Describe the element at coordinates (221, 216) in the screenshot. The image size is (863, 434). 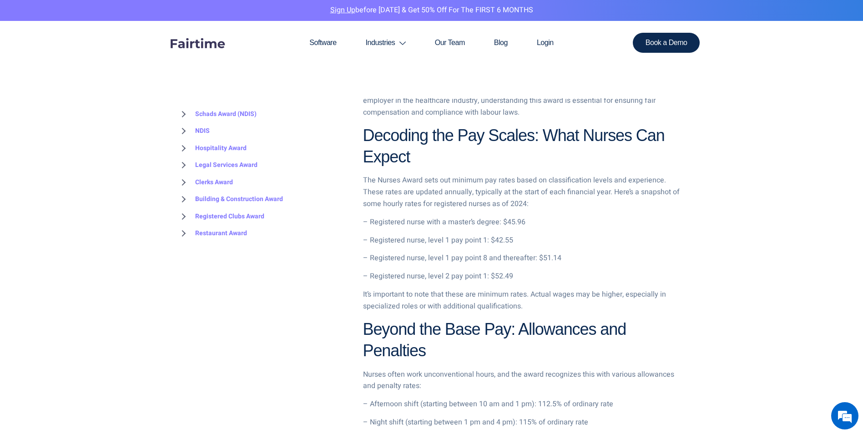
I see `a: Registered Clubs Award` at that location.